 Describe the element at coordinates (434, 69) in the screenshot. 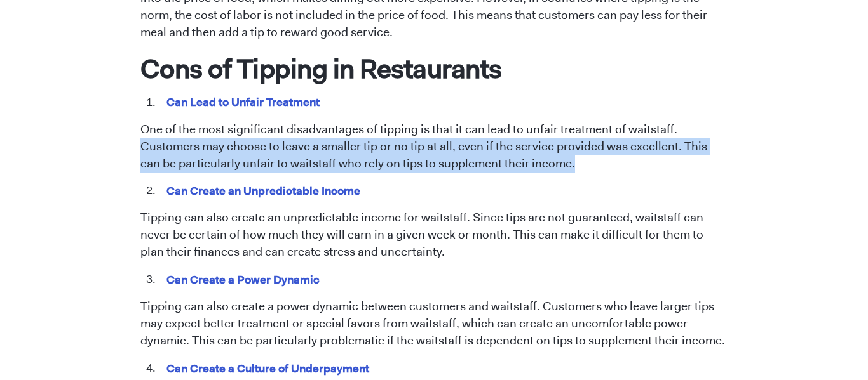

I see `h1: Cons of Tipping in Restaurants` at that location.